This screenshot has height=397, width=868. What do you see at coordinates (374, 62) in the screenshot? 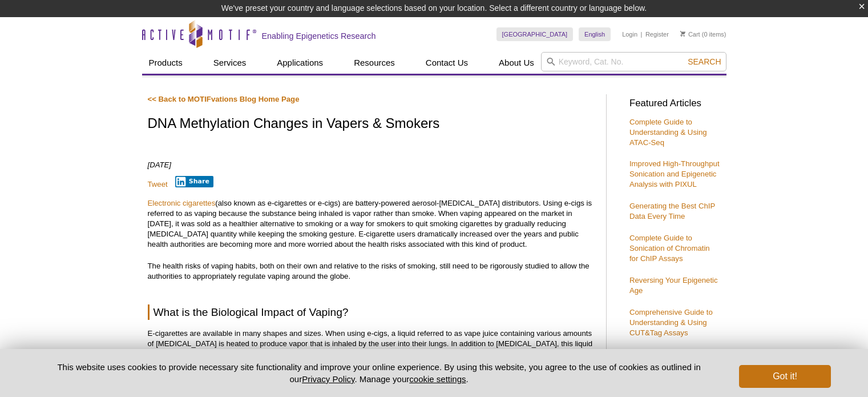
I see `a: Resources` at bounding box center [374, 62].